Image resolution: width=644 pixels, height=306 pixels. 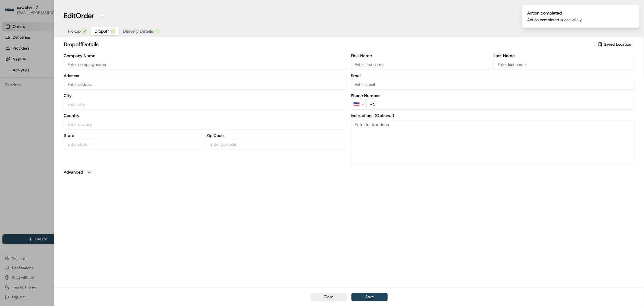 I want to click on span: API Documentation, so click(x=77, y=91).